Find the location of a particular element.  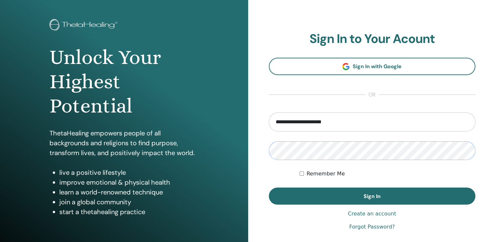

li: learn a world-renowned technique is located at coordinates (129, 192).